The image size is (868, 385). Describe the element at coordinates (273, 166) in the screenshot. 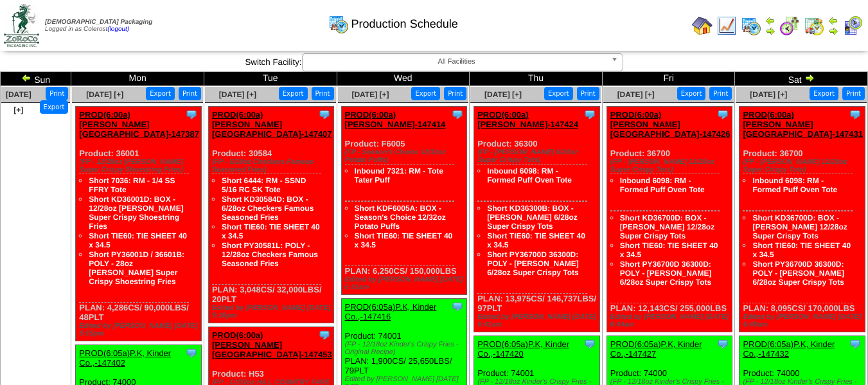

I see `div: (FP - 6/28oz Checkers Famous Seasoned Fries)` at that location.